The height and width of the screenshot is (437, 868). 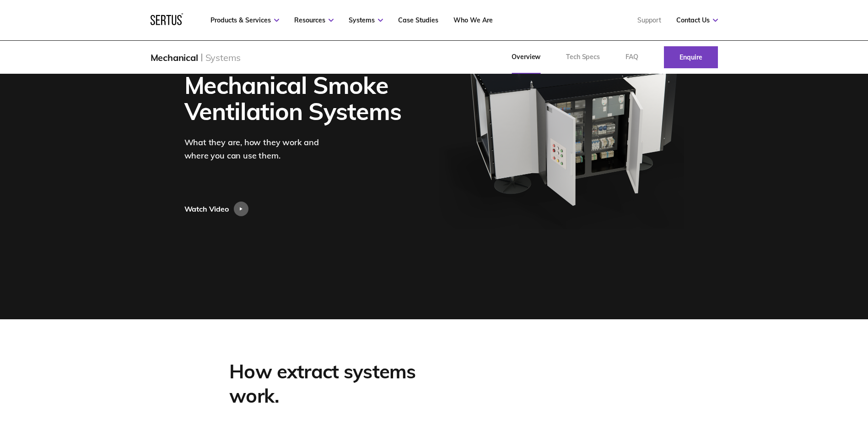 I want to click on a: Resources, so click(x=314, y=20).